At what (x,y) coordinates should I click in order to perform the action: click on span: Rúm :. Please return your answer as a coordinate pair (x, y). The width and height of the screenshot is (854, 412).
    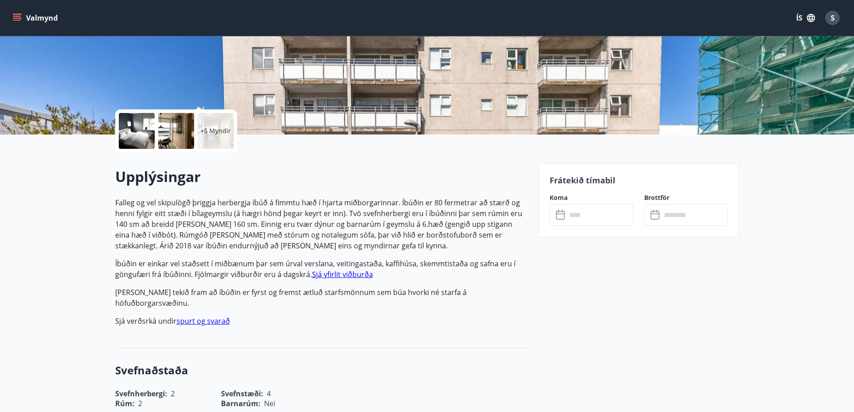
    Looking at the image, I should click on (125, 403).